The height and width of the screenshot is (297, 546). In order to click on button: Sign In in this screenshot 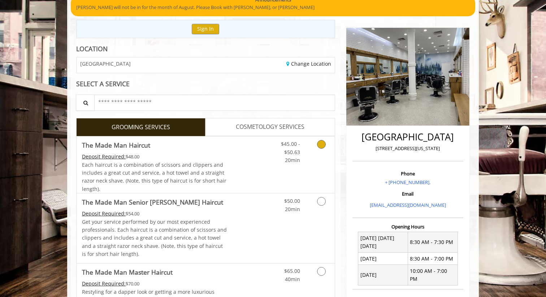, I will do `click(206, 29)`.